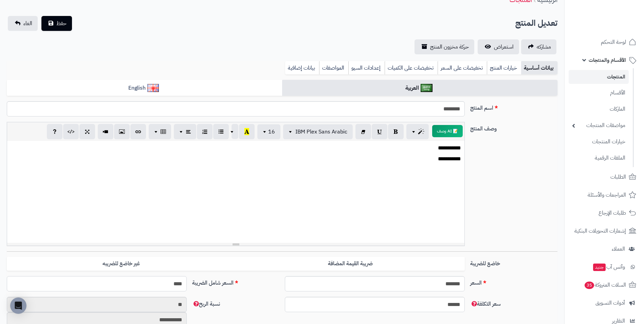 The width and height of the screenshot is (644, 324). What do you see at coordinates (609, 267) in the screenshot?
I see `span: وآتس آب` at bounding box center [609, 267].